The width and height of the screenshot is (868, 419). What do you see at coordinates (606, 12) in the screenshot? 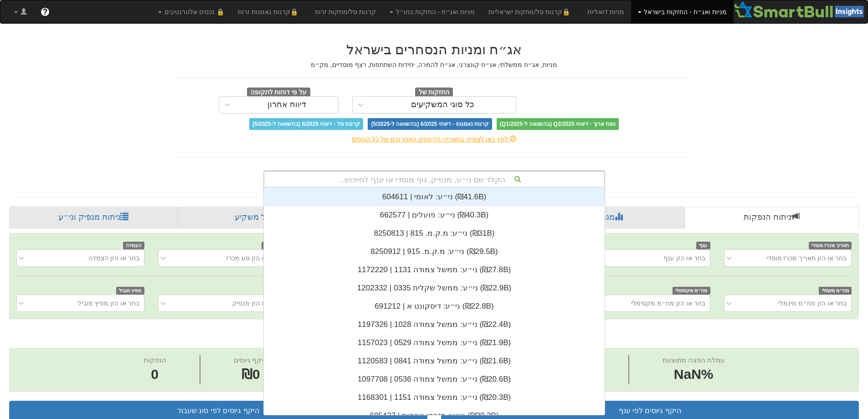
I see `a: מניות דואליות` at bounding box center [606, 12].